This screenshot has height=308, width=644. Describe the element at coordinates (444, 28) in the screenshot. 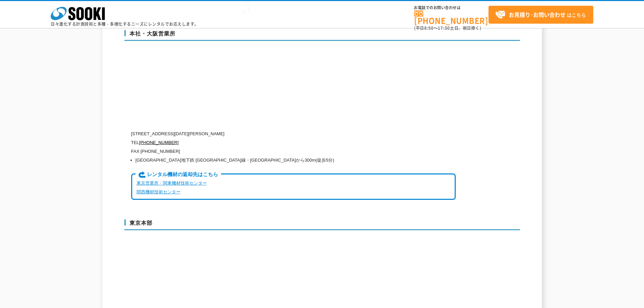

I see `span: 17:30` at that location.